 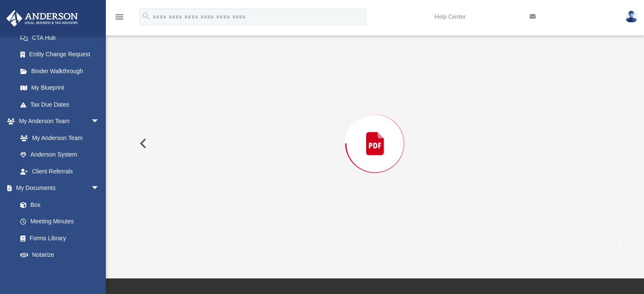 What do you see at coordinates (60, 172) in the screenshot?
I see `a: Client Referrals` at bounding box center [60, 172].